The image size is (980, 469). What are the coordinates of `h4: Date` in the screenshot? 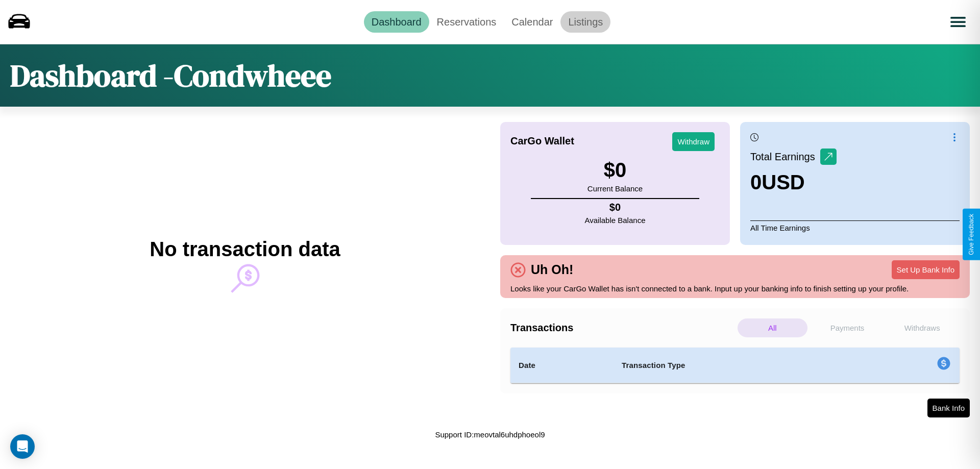 It's located at (562, 365).